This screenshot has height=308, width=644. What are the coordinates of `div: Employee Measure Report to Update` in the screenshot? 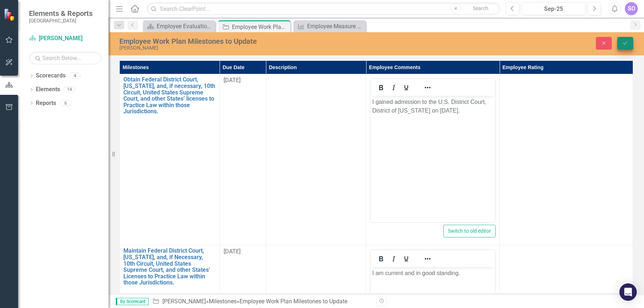 It's located at (335, 26).